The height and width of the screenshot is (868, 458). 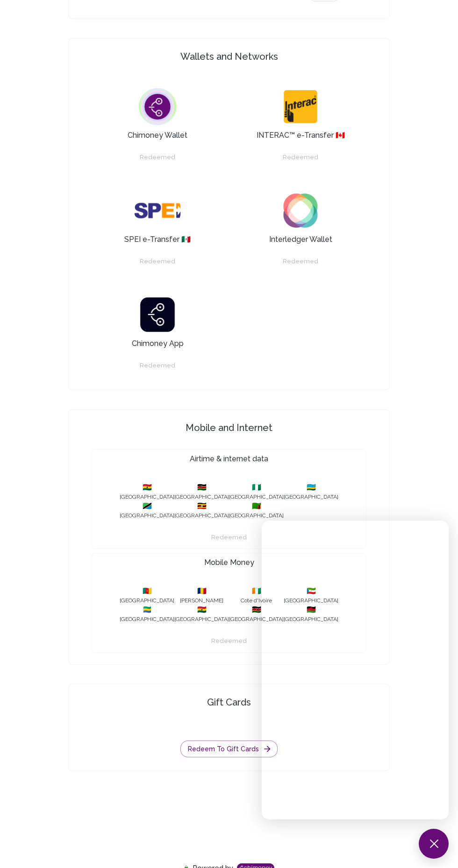 I want to click on h3: Chimoney App, so click(x=157, y=344).